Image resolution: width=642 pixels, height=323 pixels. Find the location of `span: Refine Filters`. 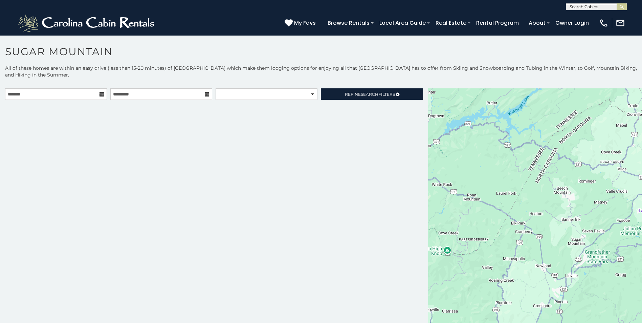

span: Refine Filters is located at coordinates (370, 94).